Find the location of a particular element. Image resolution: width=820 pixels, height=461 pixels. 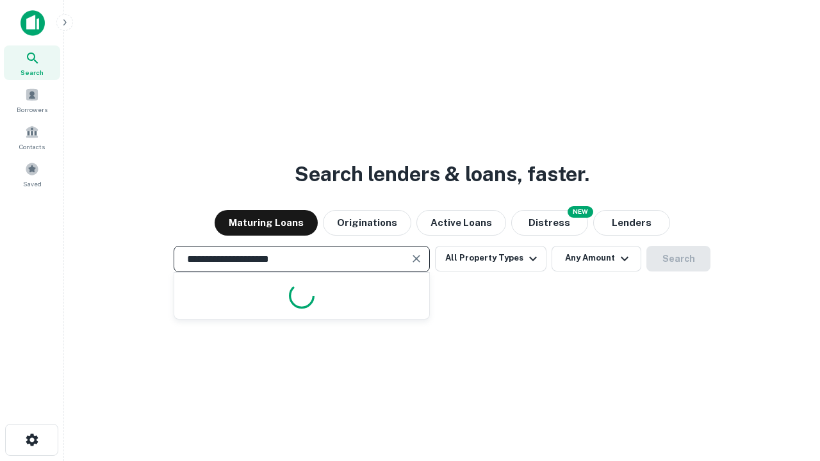

div: Saved is located at coordinates (32, 174).